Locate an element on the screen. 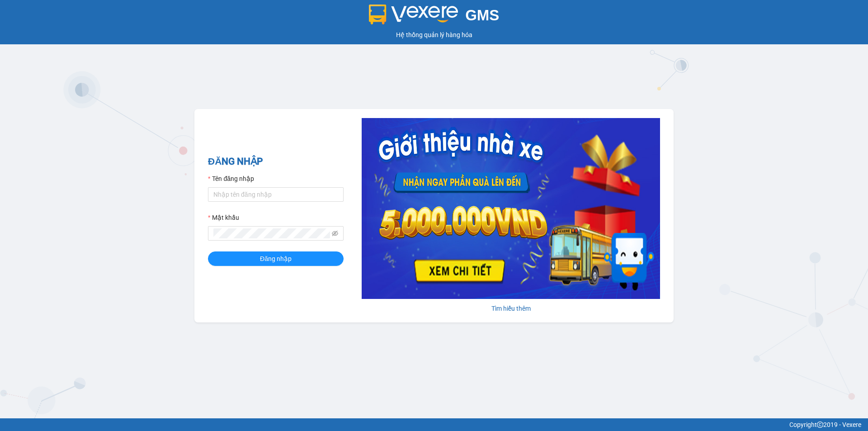 The height and width of the screenshot is (431, 868). div: Hệ thống quản lý hàng hóa is located at coordinates (434, 35).